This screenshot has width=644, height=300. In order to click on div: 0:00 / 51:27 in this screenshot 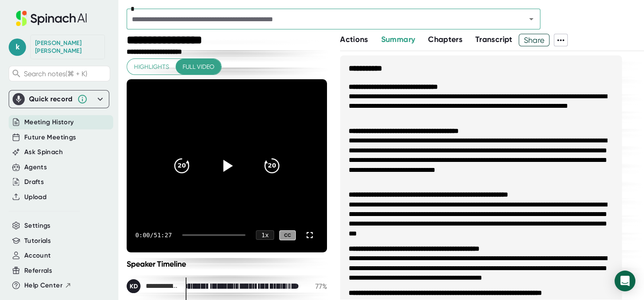, I will do `click(154, 235)`.